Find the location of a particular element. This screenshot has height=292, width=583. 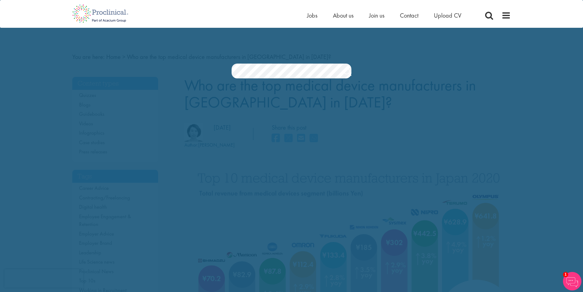

span: Contact is located at coordinates (409, 15).